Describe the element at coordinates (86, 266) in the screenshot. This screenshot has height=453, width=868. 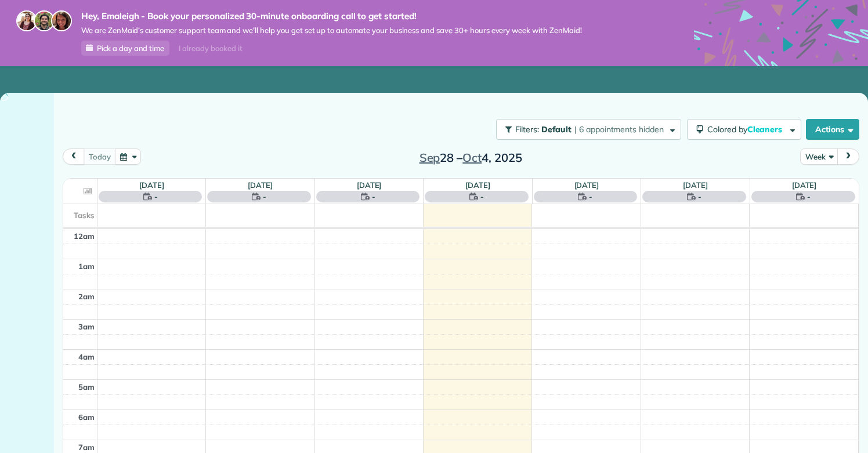
I see `span: 1am` at that location.